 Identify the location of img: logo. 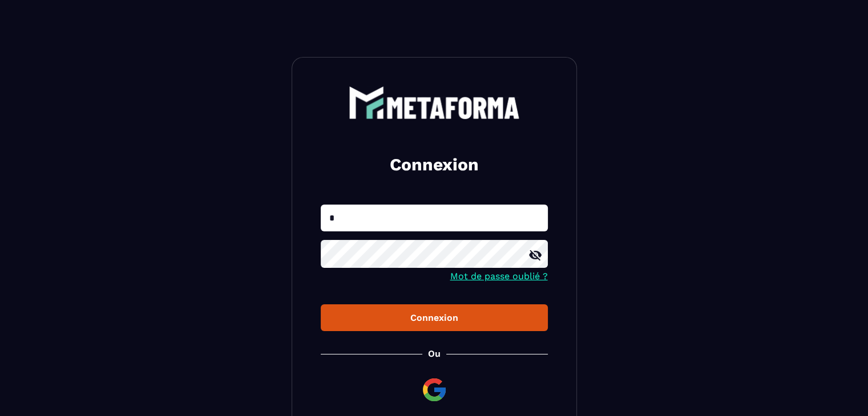
(434, 103).